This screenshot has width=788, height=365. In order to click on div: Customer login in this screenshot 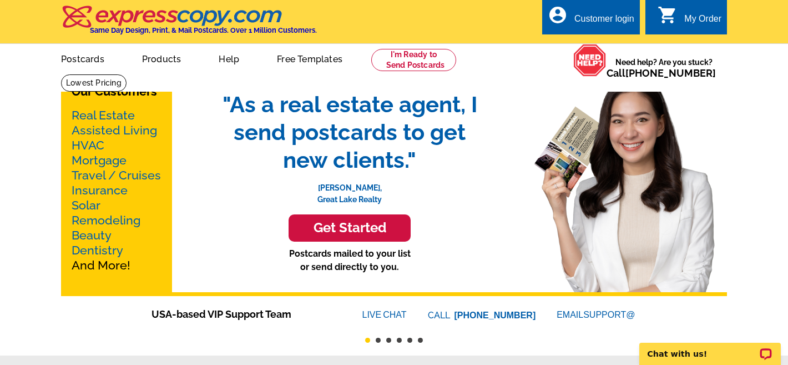, I will do `click(605, 22)`.